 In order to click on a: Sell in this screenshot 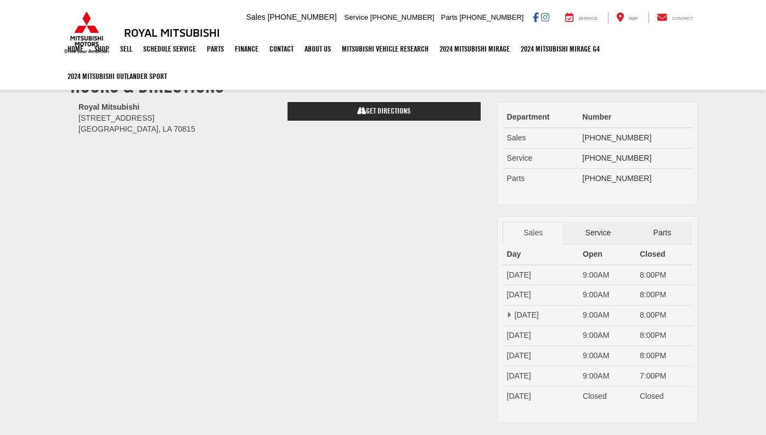, I will do `click(126, 49)`.